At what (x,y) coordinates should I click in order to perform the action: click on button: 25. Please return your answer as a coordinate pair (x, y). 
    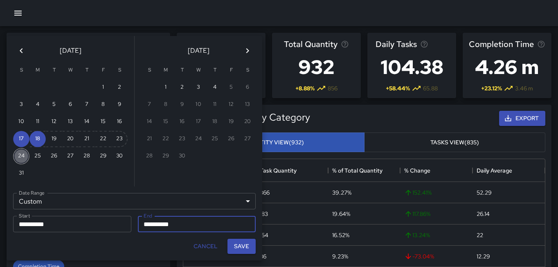
    Looking at the image, I should click on (38, 156).